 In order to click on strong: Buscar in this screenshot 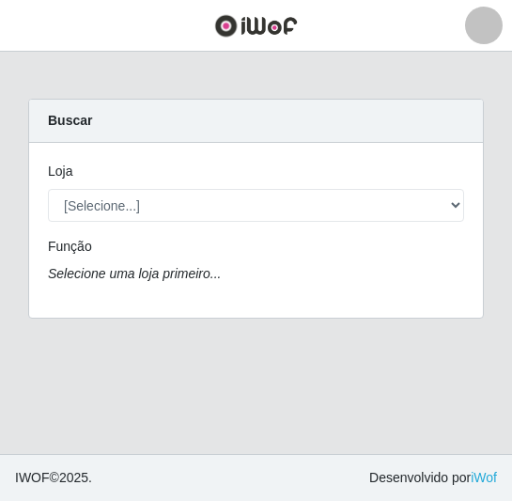, I will do `click(70, 120)`.